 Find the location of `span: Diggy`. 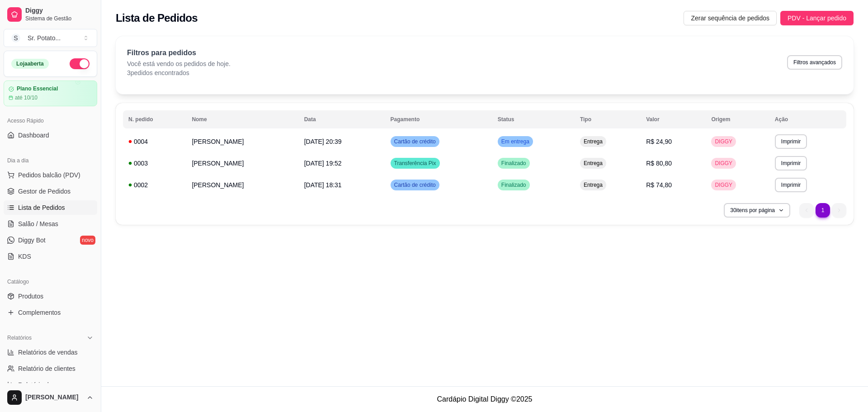

span: Diggy is located at coordinates (59, 11).